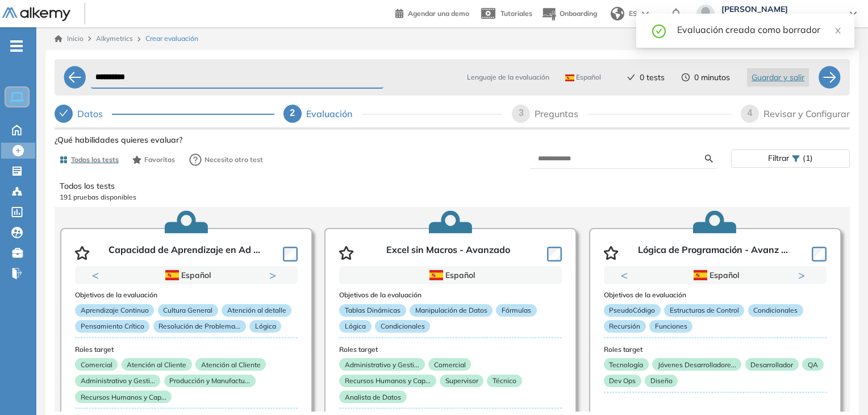  Describe the element at coordinates (154, 160) in the screenshot. I see `button: Favoritos` at that location.